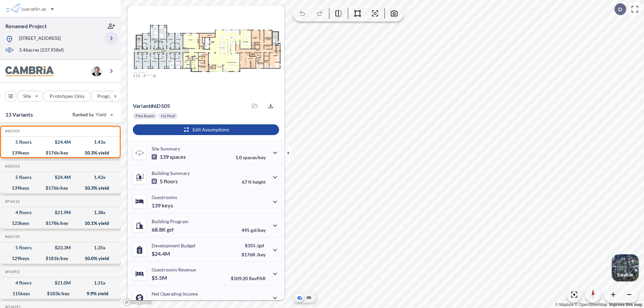 This screenshot has height=308, width=644. What do you see at coordinates (626, 275) in the screenshot?
I see `p: Satellite` at bounding box center [626, 275].